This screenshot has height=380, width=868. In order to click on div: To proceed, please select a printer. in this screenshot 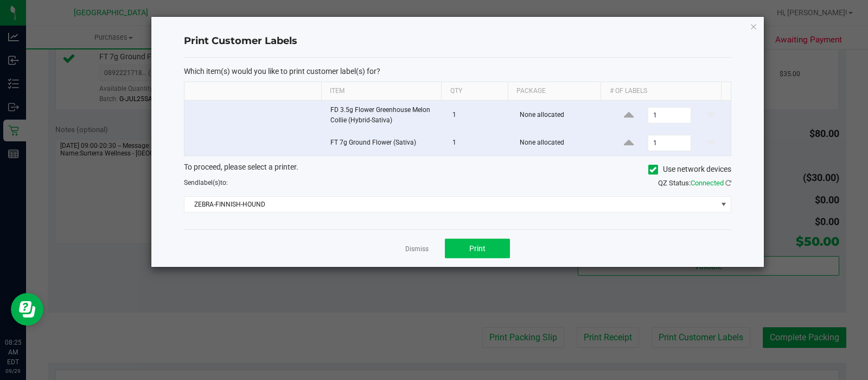, I will do `click(458, 170)`.